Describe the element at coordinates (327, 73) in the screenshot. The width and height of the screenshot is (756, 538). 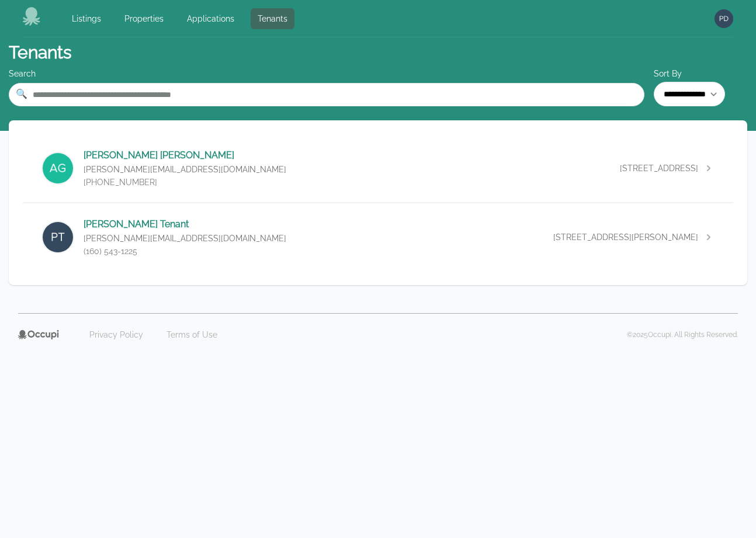
I see `div: Search` at that location.